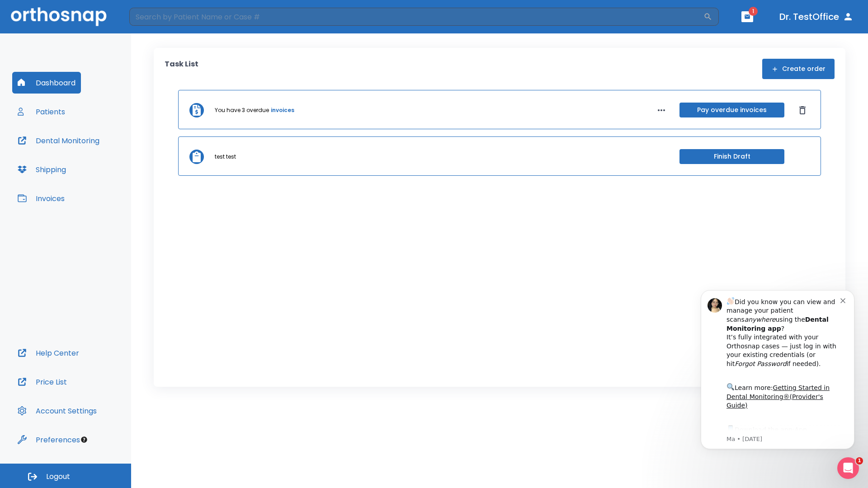 The height and width of the screenshot is (488, 868). What do you see at coordinates (57, 411) in the screenshot?
I see `a: Account Settings` at bounding box center [57, 411].